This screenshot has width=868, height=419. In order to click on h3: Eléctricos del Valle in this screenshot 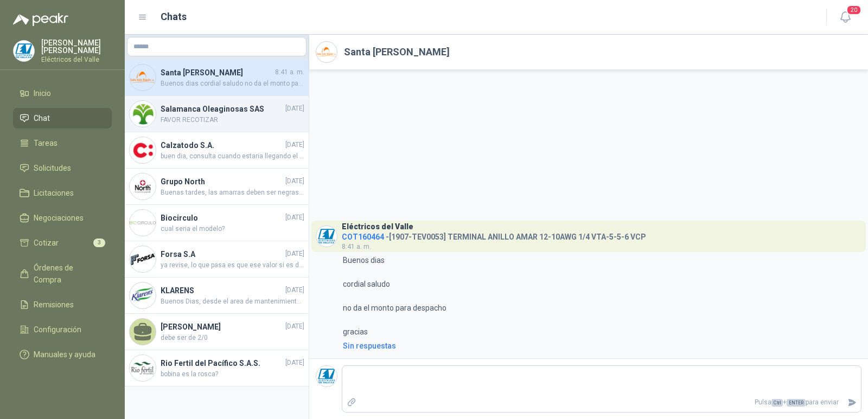, I will do `click(378, 227)`.